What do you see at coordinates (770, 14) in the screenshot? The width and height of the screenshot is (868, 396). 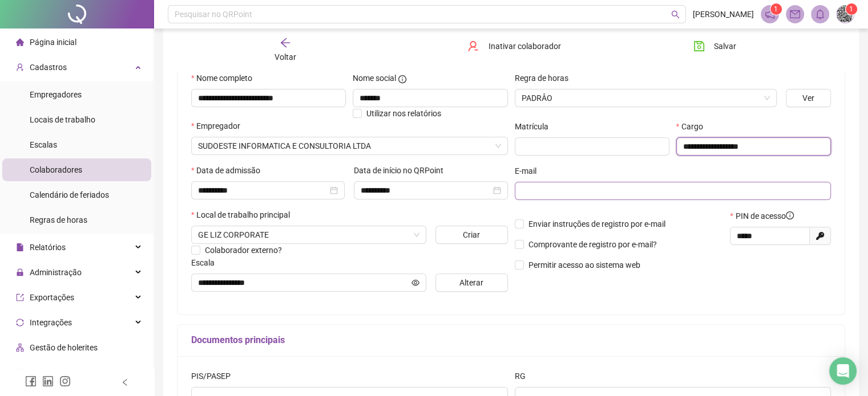 I see `span: notification` at bounding box center [770, 14].